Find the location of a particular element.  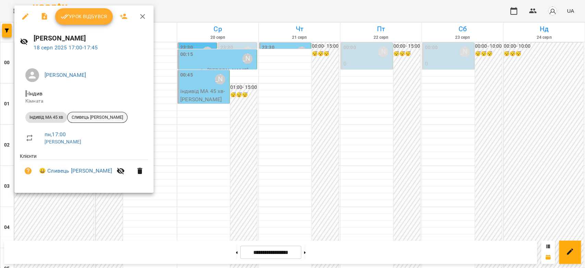

a: 18 серп 2025 17:00-17:45 is located at coordinates (66, 47).